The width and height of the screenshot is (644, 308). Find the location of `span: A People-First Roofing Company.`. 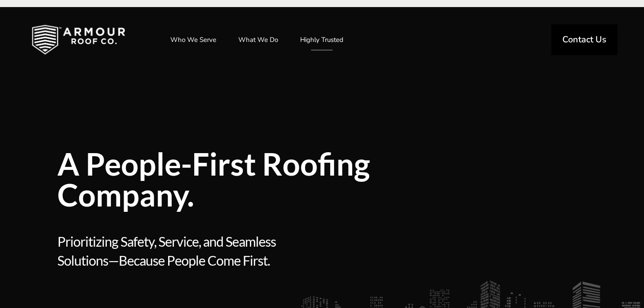

span: A People-First Roofing Company. is located at coordinates (254, 179).